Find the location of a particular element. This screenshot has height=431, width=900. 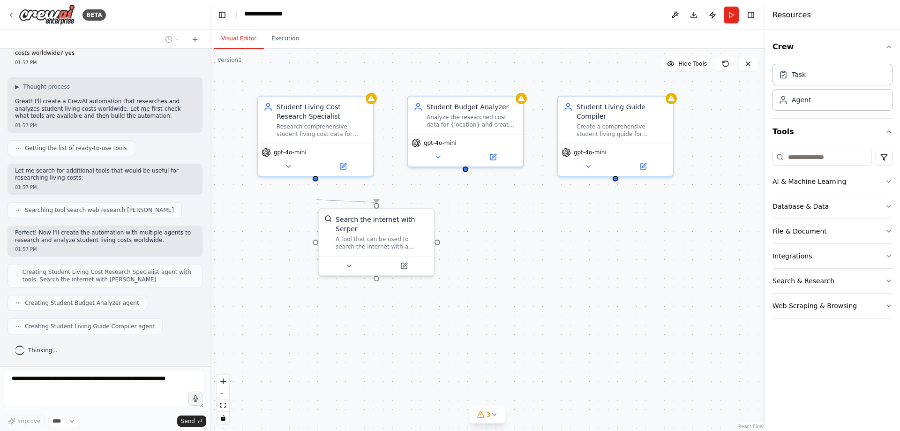

div: Crew is located at coordinates (832, 89).